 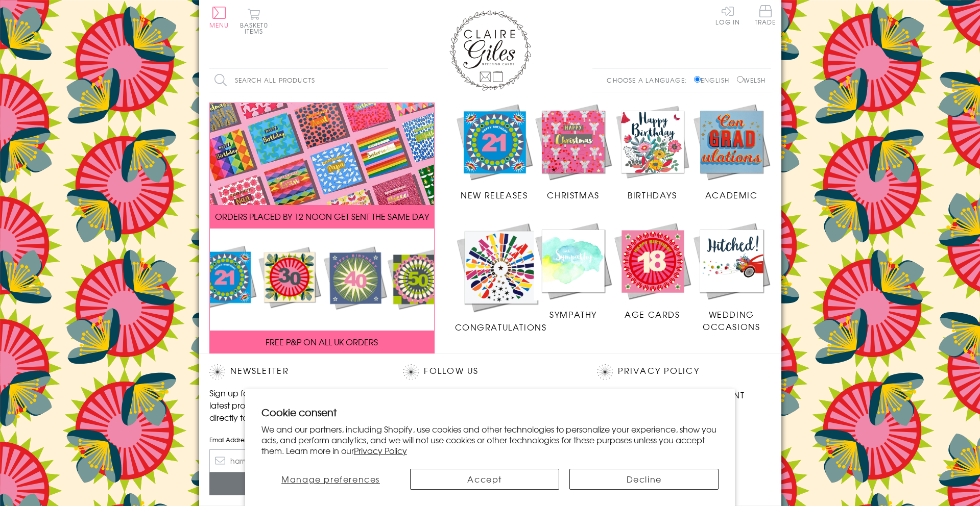 What do you see at coordinates (219, 25) in the screenshot?
I see `span: Menu` at bounding box center [219, 25].